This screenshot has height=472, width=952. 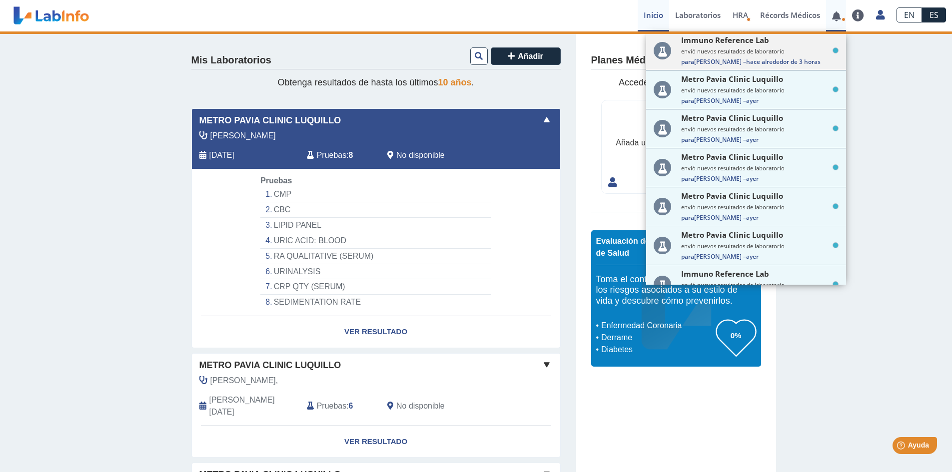 I want to click on div: Añada una tarjeta para comenzar., so click(x=676, y=143).